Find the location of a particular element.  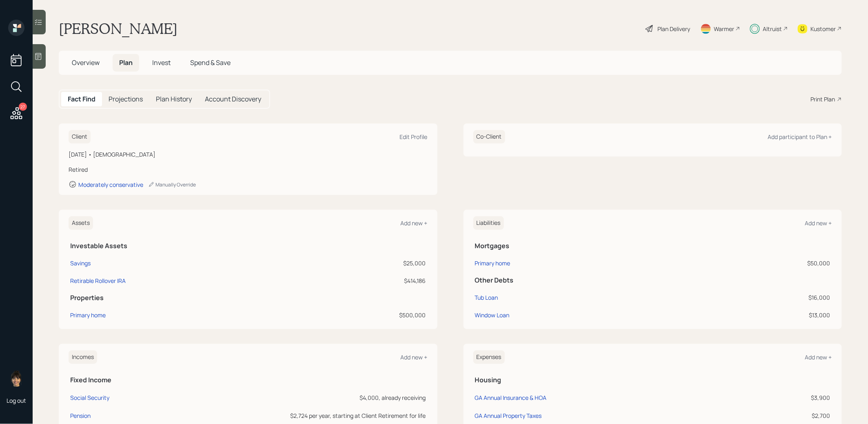

span: Invest is located at coordinates (162, 62).